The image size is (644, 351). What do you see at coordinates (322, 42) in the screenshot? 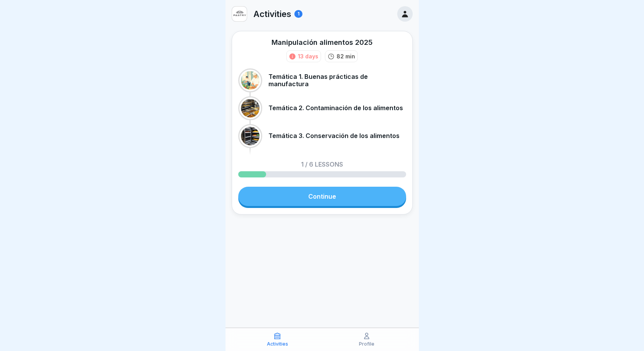
I see `div: Manipulación alimentos 2025` at bounding box center [322, 42].